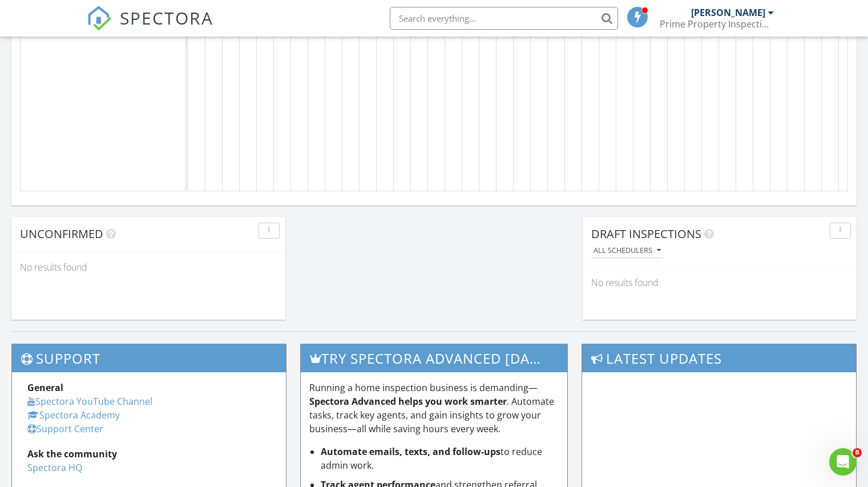  Describe the element at coordinates (717, 24) in the screenshot. I see `div: Prime Property Inspections` at that location.